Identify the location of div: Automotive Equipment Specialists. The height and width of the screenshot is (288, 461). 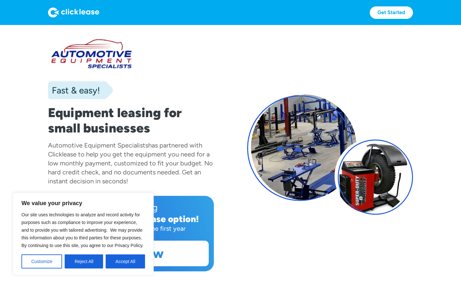
(98, 145).